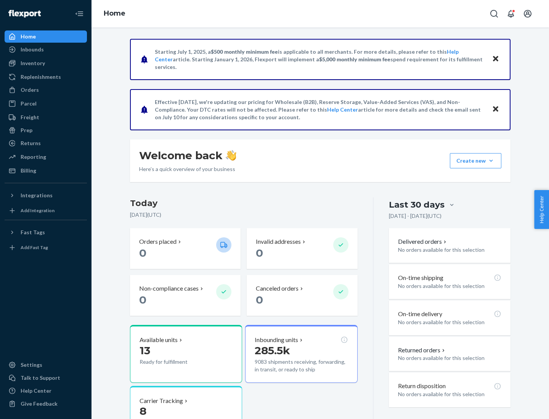  What do you see at coordinates (159, 340) in the screenshot?
I see `p: Available units` at bounding box center [159, 340].